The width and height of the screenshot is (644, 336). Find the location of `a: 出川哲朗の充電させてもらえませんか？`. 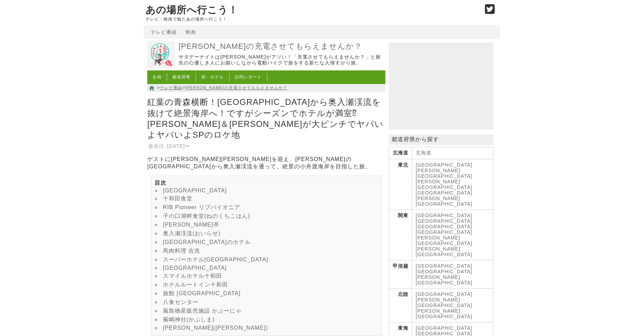

a: 出川哲朗の充電させてもらえませんか？ is located at coordinates (161, 67).